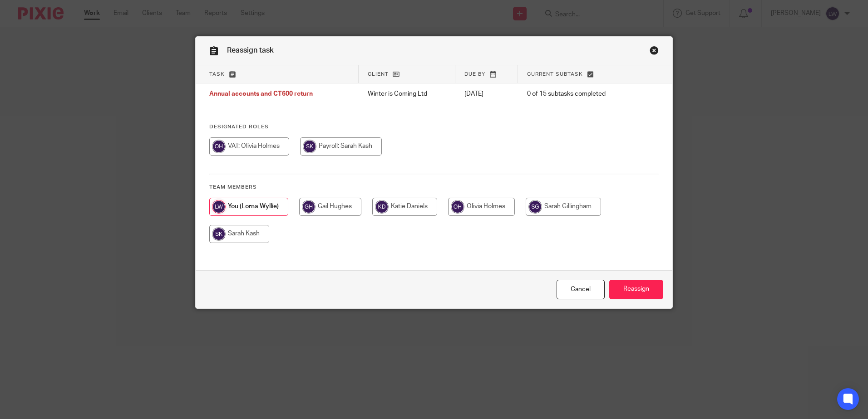 This screenshot has width=868, height=419. I want to click on span: Annual accounts and CT600 return, so click(261, 95).